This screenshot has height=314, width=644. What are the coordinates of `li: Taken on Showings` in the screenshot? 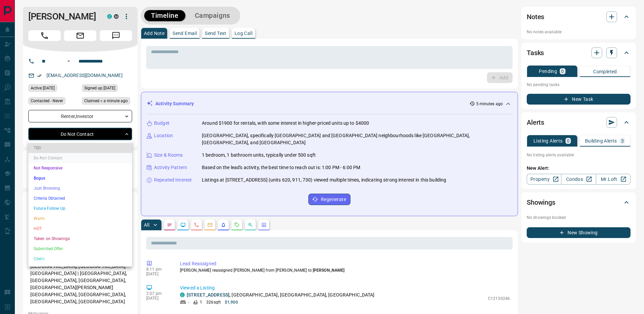 It's located at (81, 239).